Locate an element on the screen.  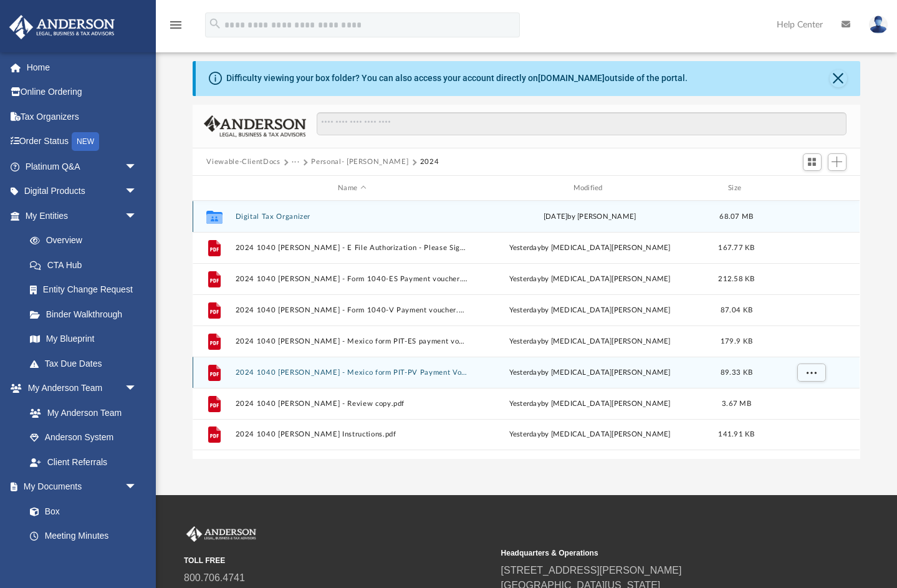
a: Client Referrals is located at coordinates (83, 462).